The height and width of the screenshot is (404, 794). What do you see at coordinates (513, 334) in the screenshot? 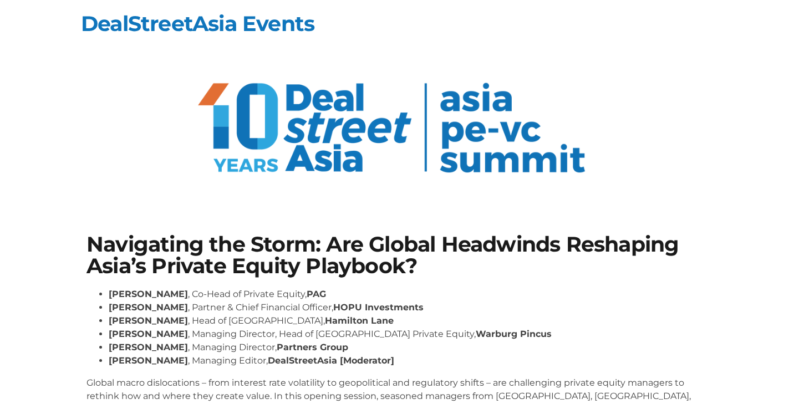
I see `strong: Warburg Pincus` at bounding box center [513, 334].